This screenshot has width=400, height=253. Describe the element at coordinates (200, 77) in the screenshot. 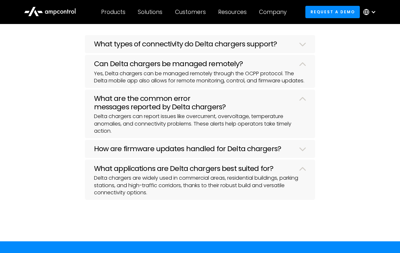

I see `p: Yes, Delta chargers can be managed remotely through the OCPP protocol. The Delta mobile app also ...` at that location.